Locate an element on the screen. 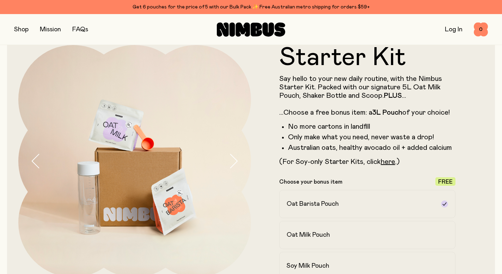 Image resolution: width=502 pixels, height=274 pixels. p: Say hello to your new daily routine, with the Nimbus Starter Kit. Packed with our signature 5L Oa... is located at coordinates (367, 96).